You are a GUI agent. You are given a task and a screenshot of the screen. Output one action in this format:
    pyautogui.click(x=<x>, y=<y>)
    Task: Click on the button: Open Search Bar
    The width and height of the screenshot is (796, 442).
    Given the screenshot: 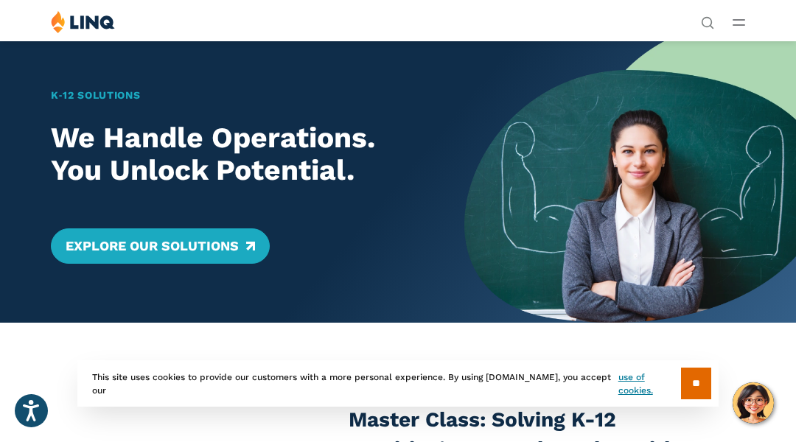 What is the action you would take?
    pyautogui.click(x=708, y=21)
    